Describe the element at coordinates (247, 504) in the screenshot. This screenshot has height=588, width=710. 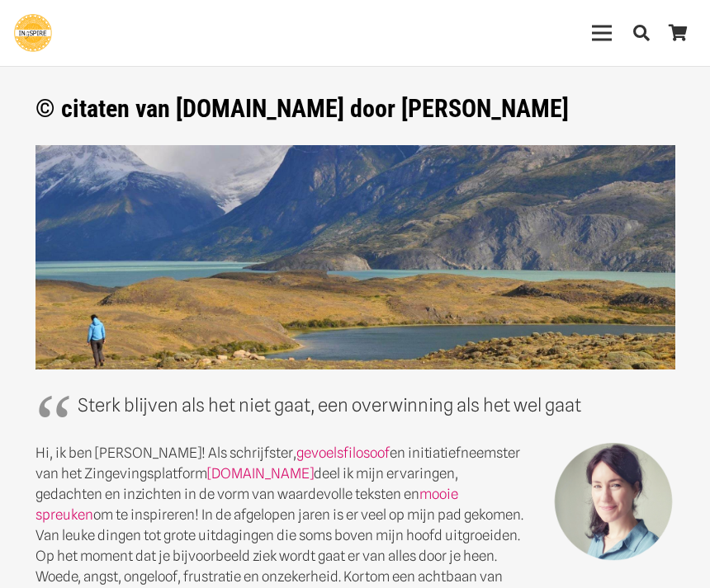
I see `a: mooie spreuken` at that location.